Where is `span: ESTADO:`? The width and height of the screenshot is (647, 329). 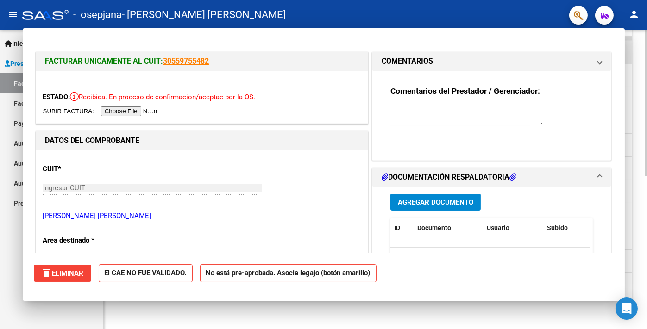
span: ESTADO: is located at coordinates (57, 97).